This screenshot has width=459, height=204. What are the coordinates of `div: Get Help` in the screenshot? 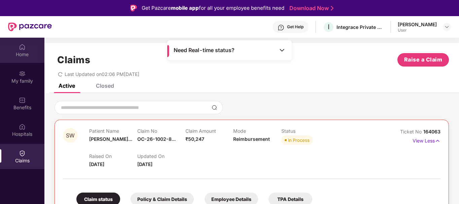 It's located at (295, 27).